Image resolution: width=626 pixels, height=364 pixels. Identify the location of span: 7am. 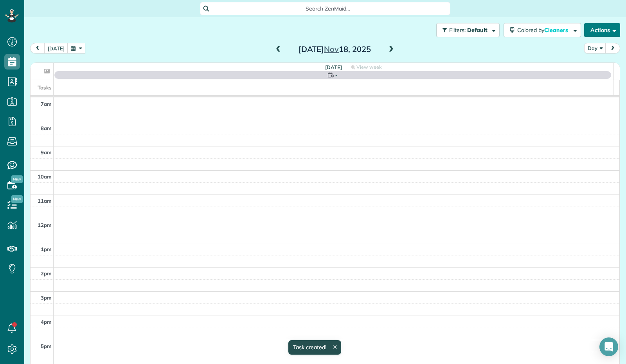
(46, 104).